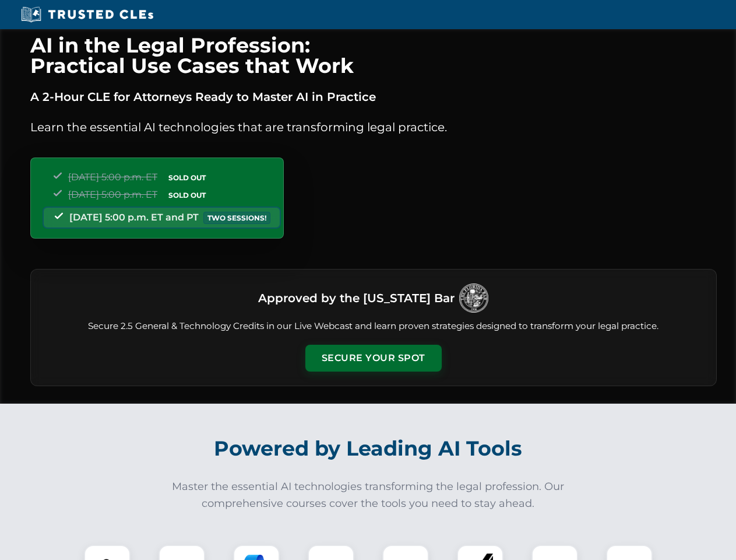  I want to click on p: Master the essential AI technologies transforming the legal profession. Our comprehensive courses..., so click(369, 495).